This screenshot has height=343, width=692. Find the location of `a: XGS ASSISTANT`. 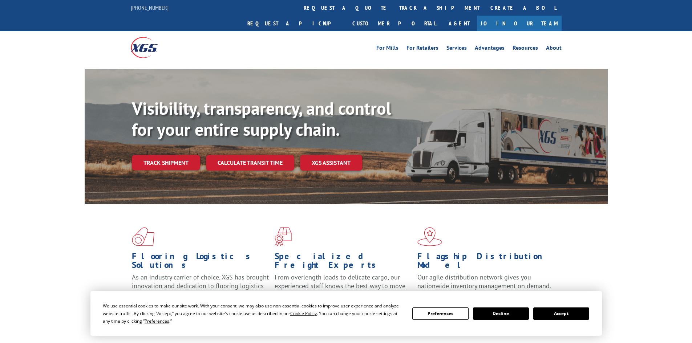

a: XGS ASSISTANT is located at coordinates (331, 163).